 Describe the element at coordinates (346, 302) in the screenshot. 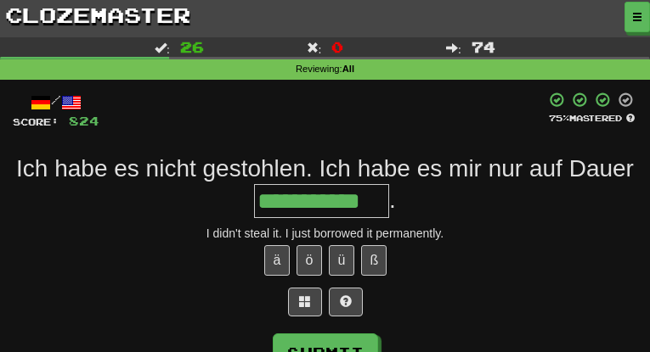

I see `button: Single letter hint - you only get 1 per sentence and score half the points! alt+h` at that location.